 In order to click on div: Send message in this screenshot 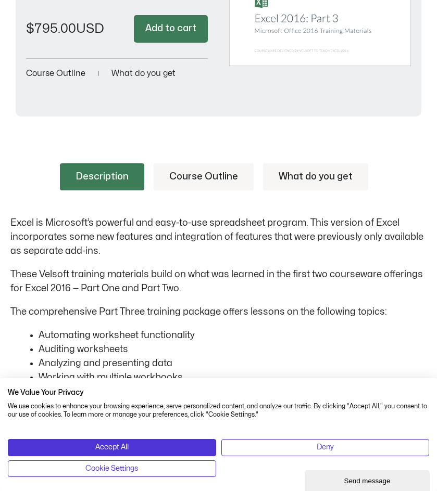, I will do `click(62, 12)`.